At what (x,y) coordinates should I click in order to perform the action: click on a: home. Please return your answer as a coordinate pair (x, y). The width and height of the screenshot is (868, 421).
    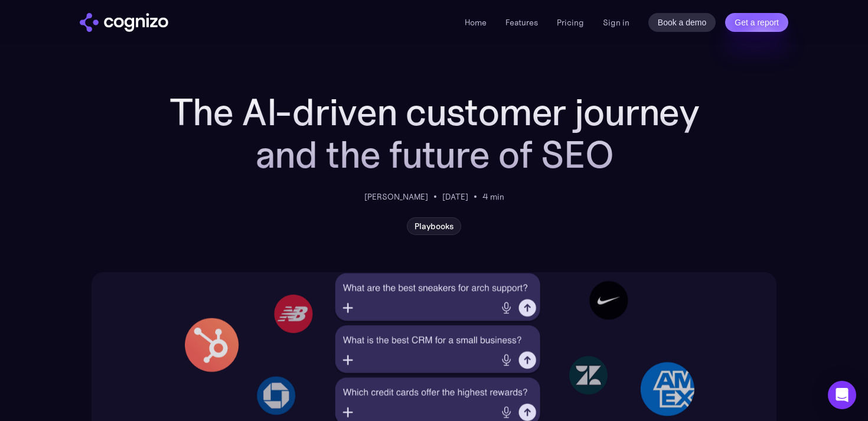
    Looking at the image, I should click on (124, 23).